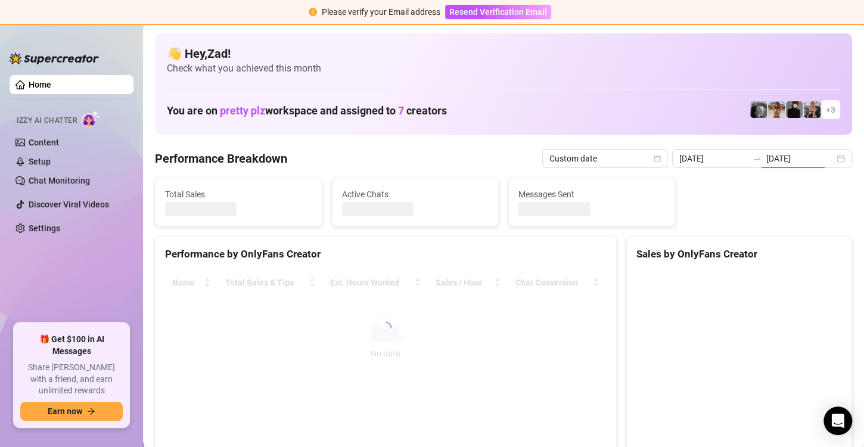 The width and height of the screenshot is (864, 447). I want to click on span: exclamation-circle, so click(313, 12).